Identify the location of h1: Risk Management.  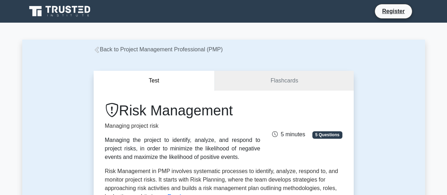
(183, 110).